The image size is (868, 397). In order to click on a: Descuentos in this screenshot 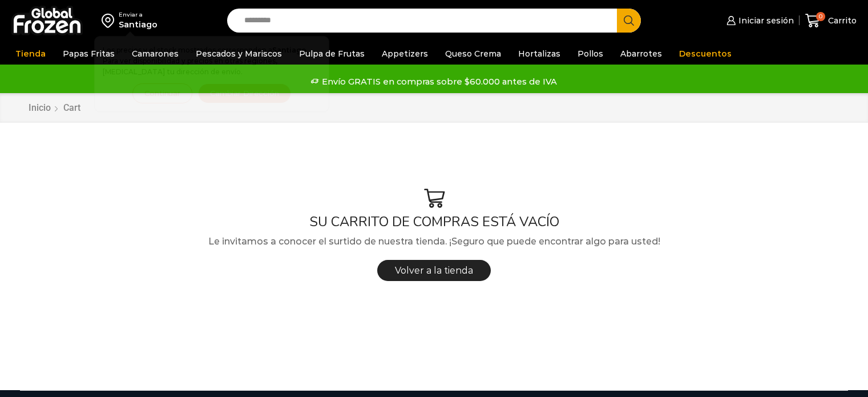, I will do `click(705, 54)`.